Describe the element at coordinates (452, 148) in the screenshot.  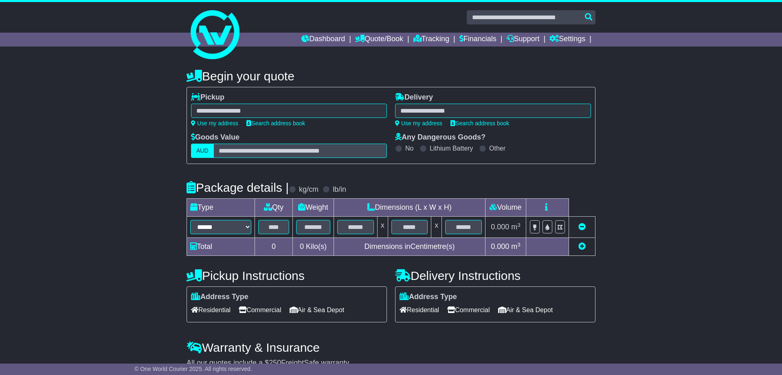
I see `label: Lithium Battery` at that location.